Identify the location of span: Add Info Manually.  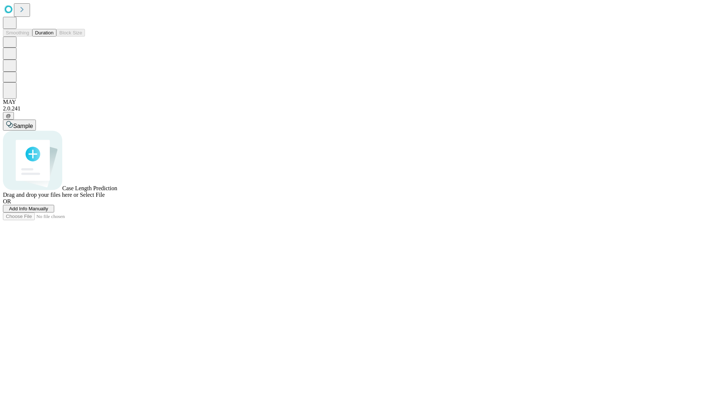
(29, 209).